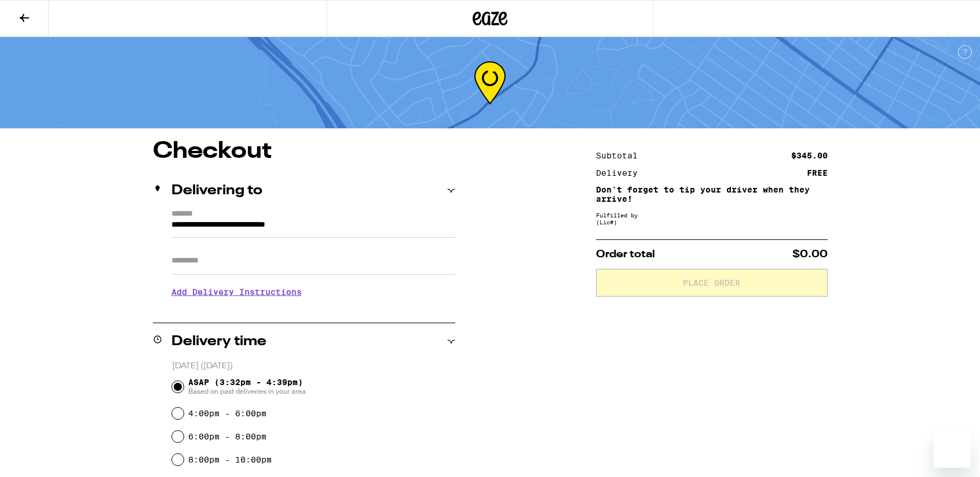  Describe the element at coordinates (313, 292) in the screenshot. I see `h3: Add Delivery Instructions` at that location.